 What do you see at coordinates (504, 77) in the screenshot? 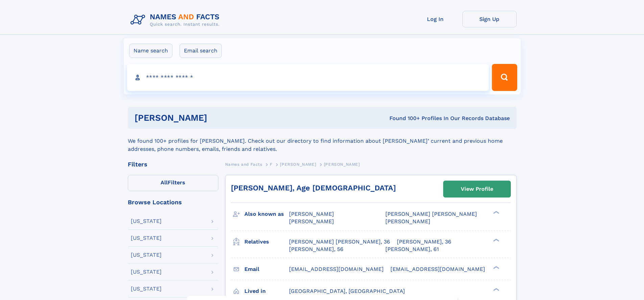
I see `button: Search Button` at bounding box center [504, 77].